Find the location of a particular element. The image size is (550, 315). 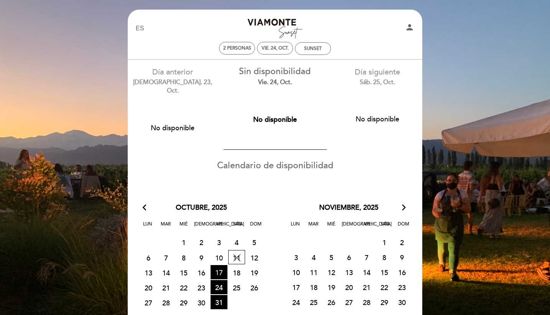

div: SUNSET is located at coordinates (313, 48).